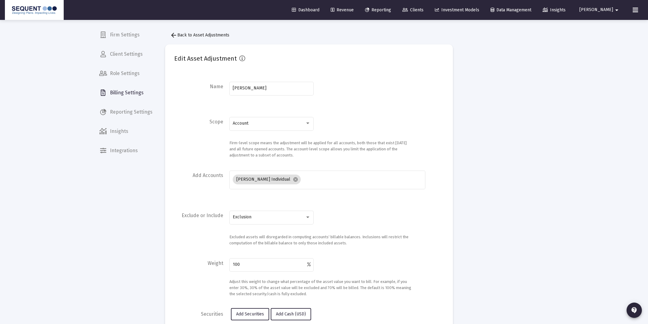 The image size is (648, 324). What do you see at coordinates (617, 10) in the screenshot?
I see `mat-icon: arrow_drop_down` at bounding box center [617, 10].